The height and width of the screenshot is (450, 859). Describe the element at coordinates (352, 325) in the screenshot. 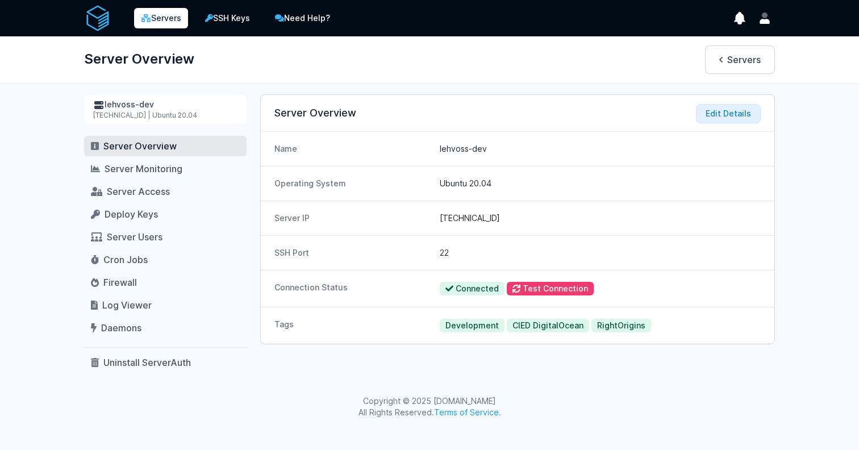

I see `dt: Tags` at that location.